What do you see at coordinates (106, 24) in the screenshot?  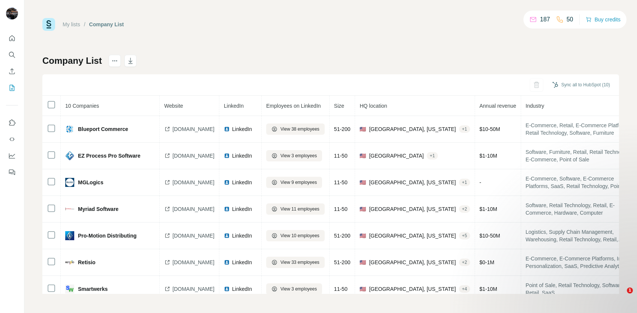 I see `div: Company List` at bounding box center [106, 24].